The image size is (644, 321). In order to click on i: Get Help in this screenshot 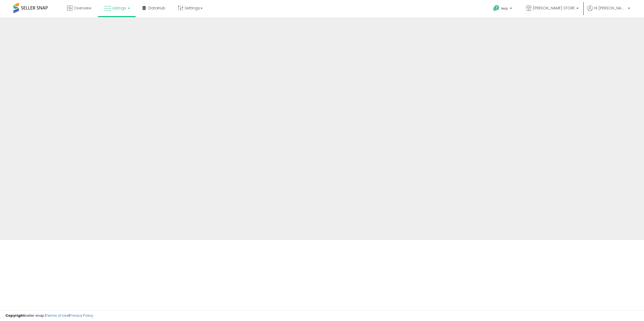, I will do `click(496, 8)`.